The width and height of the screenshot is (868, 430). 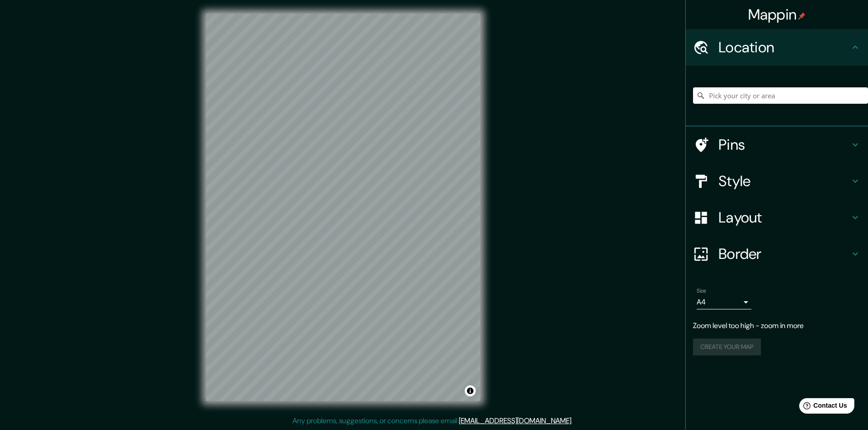 What do you see at coordinates (343, 207) in the screenshot?
I see `canvas: Map` at bounding box center [343, 207].